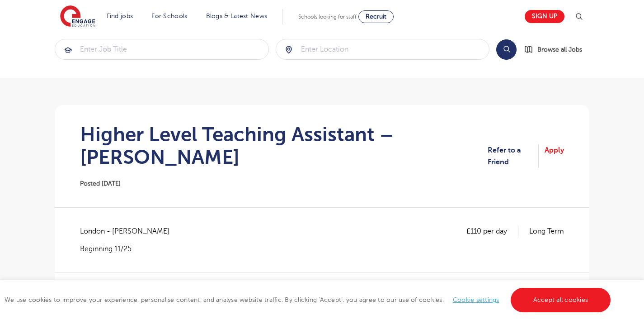  Describe the element at coordinates (545, 16) in the screenshot. I see `a: Sign up` at that location.